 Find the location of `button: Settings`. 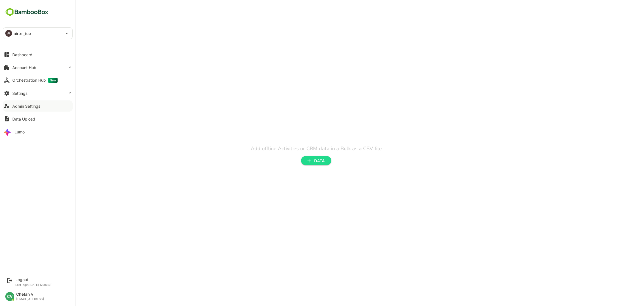

button: Settings is located at coordinates (38, 93).